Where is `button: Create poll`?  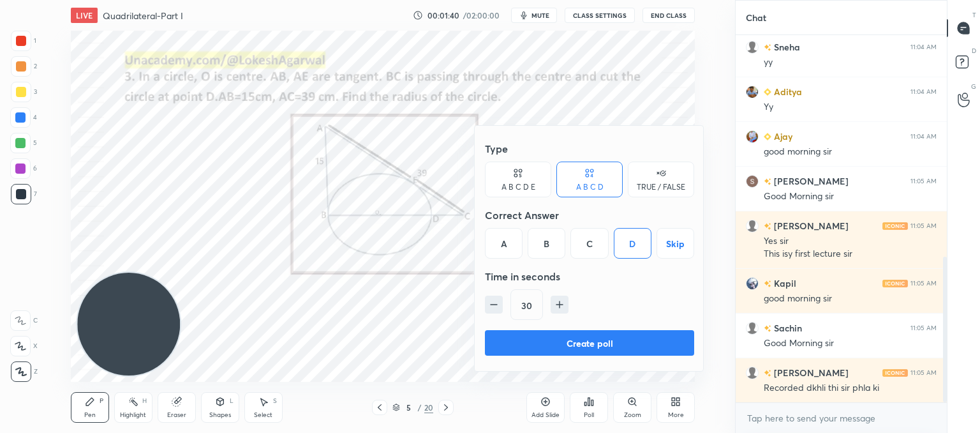 button: Create poll is located at coordinates (590, 343).